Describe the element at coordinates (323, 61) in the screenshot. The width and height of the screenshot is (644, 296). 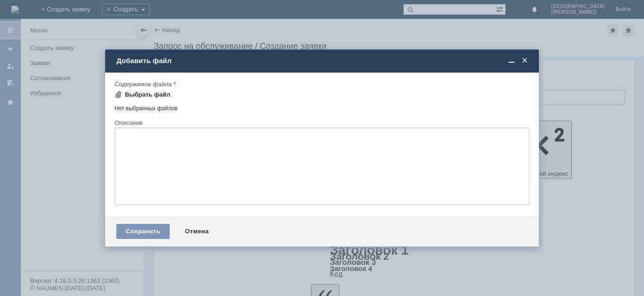
I see `div: Добавить файл` at that location.